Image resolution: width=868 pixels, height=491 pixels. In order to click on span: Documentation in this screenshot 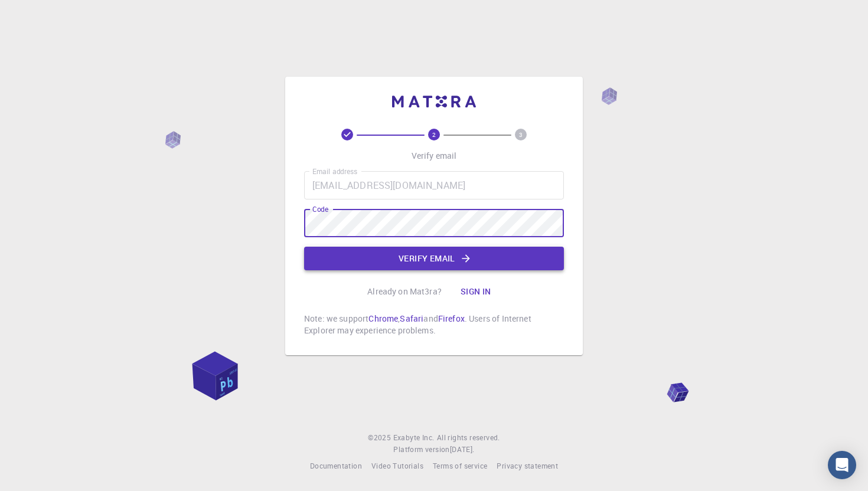, I will do `click(336, 465)`.